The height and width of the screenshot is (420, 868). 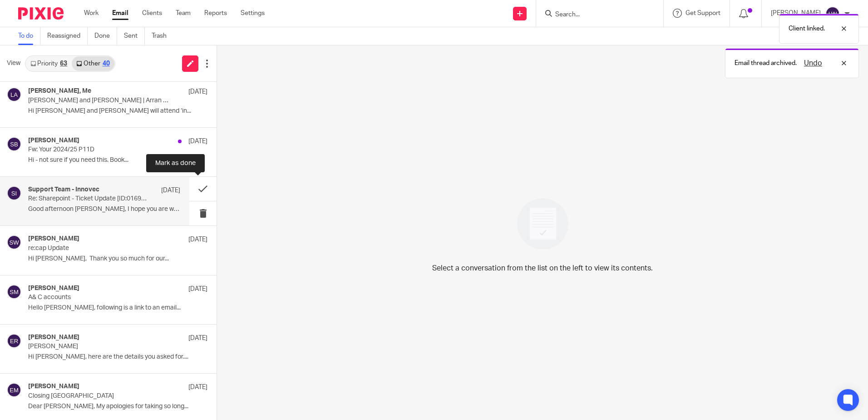 I want to click on img: image, so click(x=542, y=224).